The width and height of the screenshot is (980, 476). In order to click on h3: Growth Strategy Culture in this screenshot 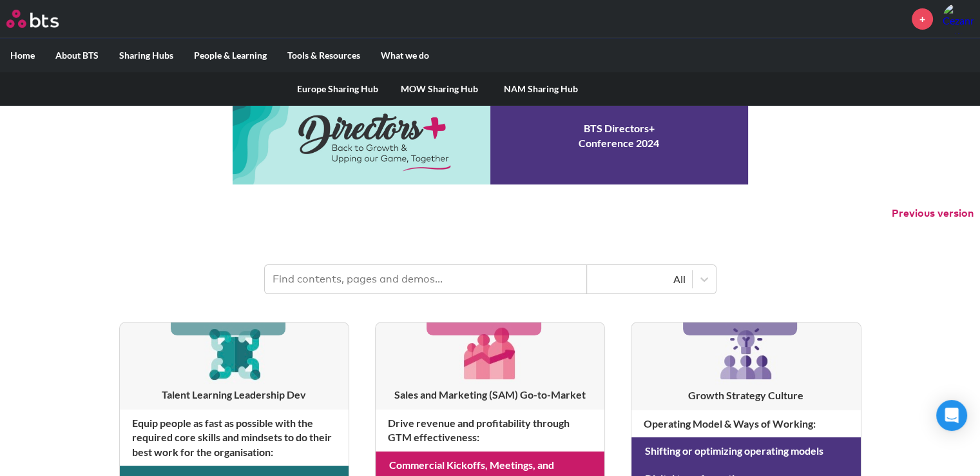, I will do `click(745, 395)`.